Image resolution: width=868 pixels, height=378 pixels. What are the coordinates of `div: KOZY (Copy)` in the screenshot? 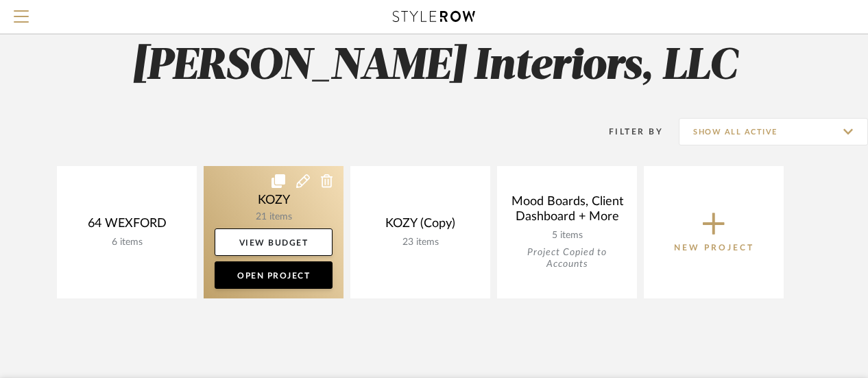 It's located at (421, 226).